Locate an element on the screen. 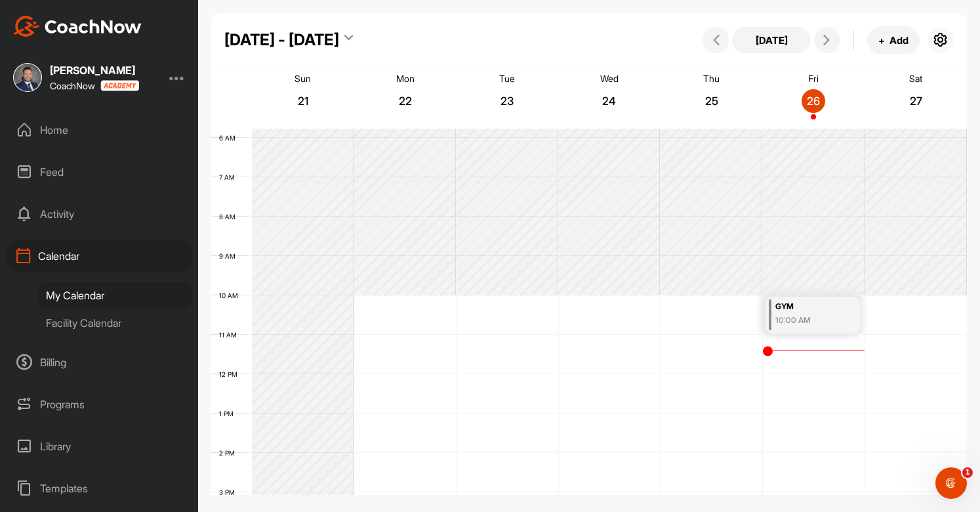  div: Facility Calendar is located at coordinates (114, 323).